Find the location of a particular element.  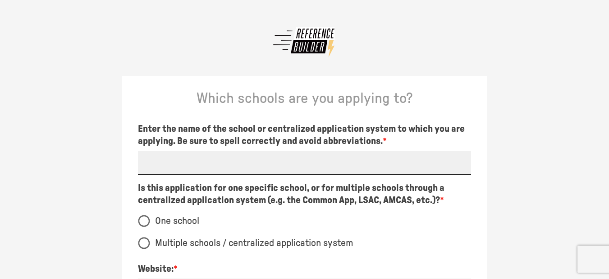

p: Enter the name of the school or centralized application system to which you are applying. Be sure... is located at coordinates (304, 135).